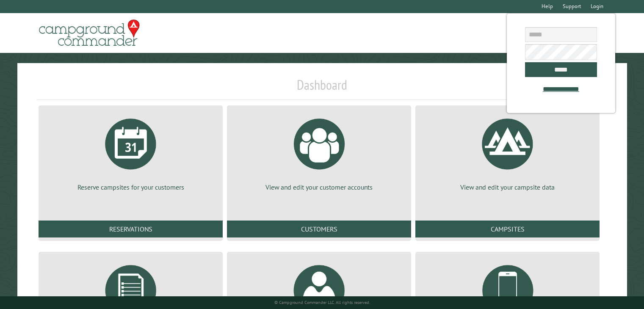  I want to click on p: View and edit your campsite data, so click(507, 187).